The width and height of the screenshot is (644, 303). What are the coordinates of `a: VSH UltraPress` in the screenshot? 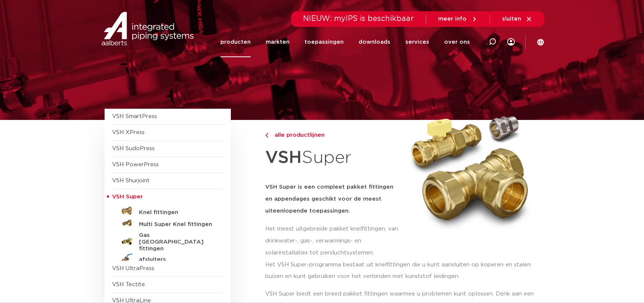 It's located at (133, 268).